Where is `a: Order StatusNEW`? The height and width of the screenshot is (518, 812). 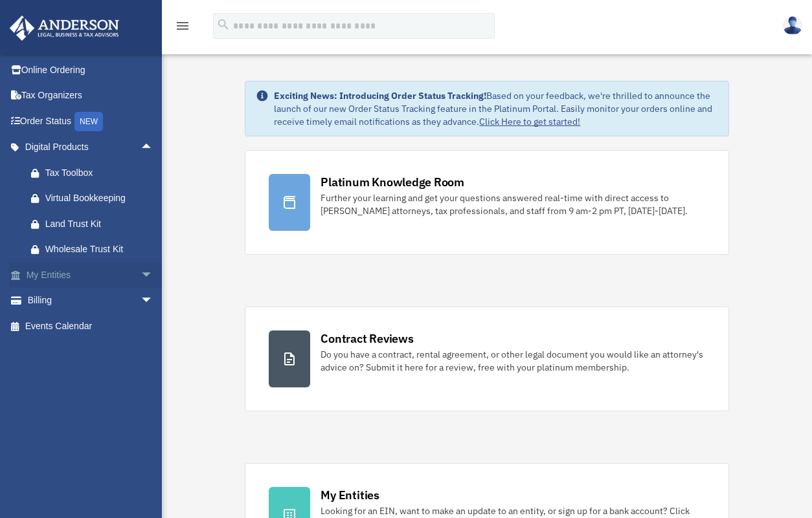
a: Order StatusNEW is located at coordinates (91, 121).